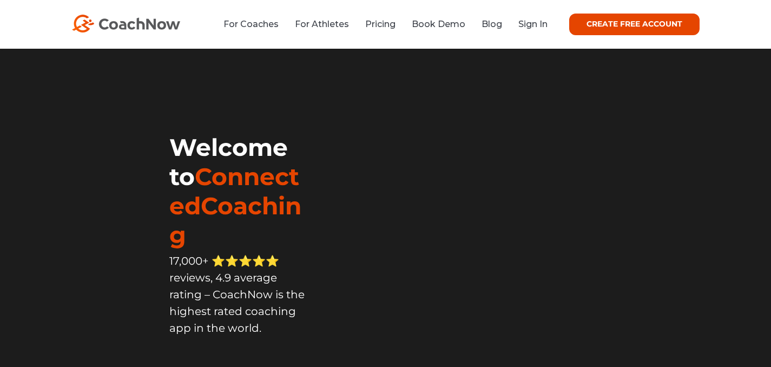 The width and height of the screenshot is (771, 367). I want to click on a: Book Demo, so click(438, 24).